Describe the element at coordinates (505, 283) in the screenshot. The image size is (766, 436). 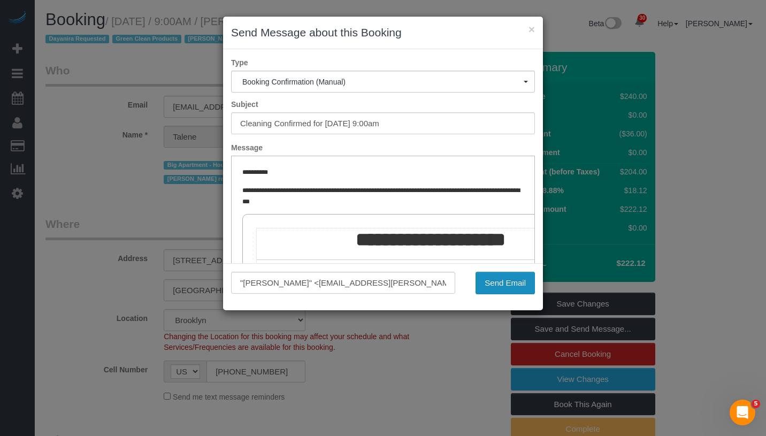
I see `button: Send Email` at that location.